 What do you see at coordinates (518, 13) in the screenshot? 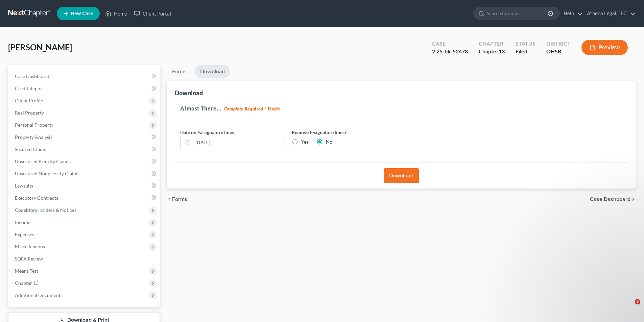
I see `input: Search by name...` at bounding box center [518, 13].